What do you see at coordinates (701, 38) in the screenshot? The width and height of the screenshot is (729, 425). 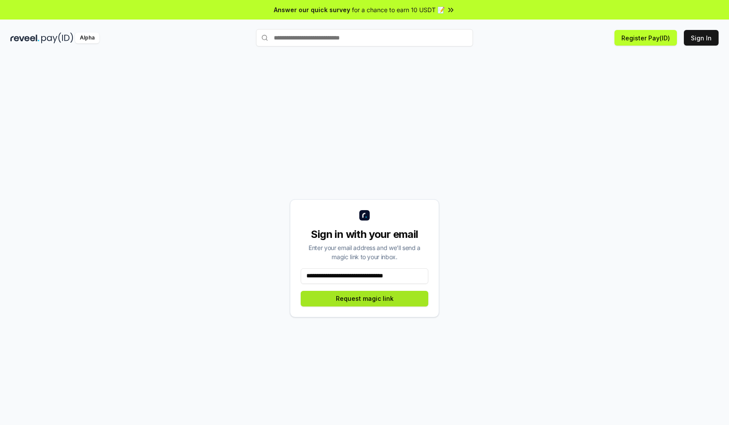 I see `button: Sign In` at bounding box center [701, 38].